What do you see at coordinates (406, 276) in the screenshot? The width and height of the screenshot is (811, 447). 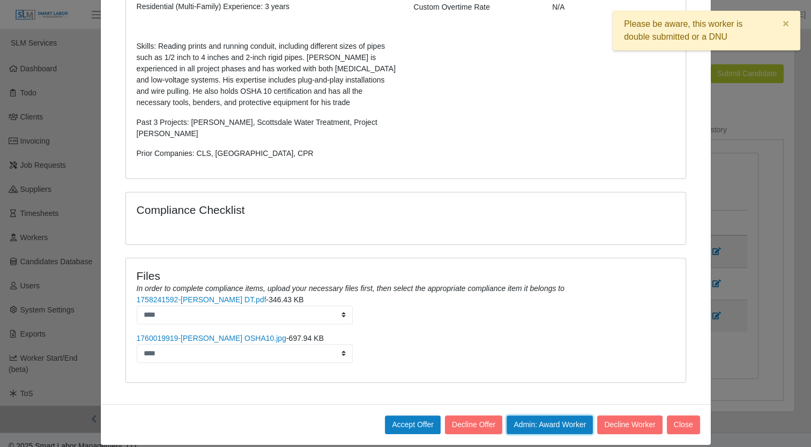 I see `h4: Files` at bounding box center [406, 276].